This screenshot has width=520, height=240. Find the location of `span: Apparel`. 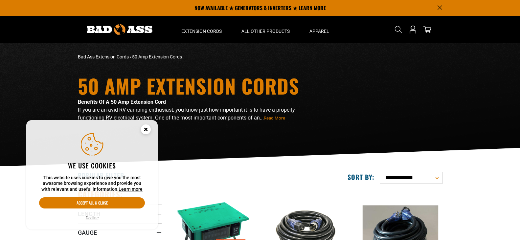

span: Apparel is located at coordinates (319, 31).